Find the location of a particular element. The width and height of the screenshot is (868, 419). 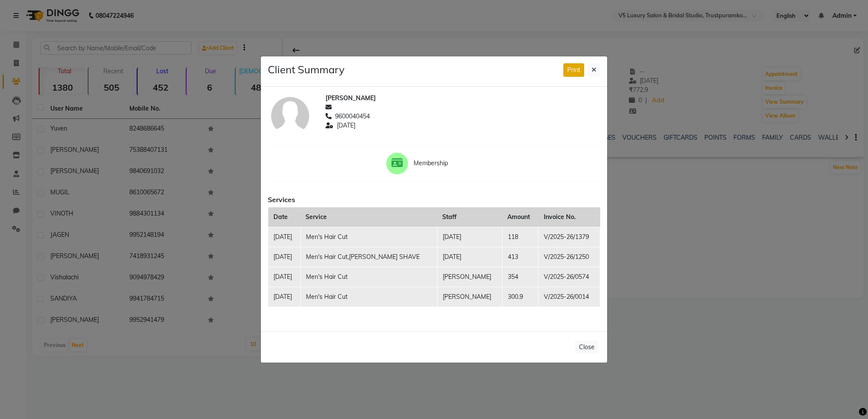

td: 413 is located at coordinates (520, 257).